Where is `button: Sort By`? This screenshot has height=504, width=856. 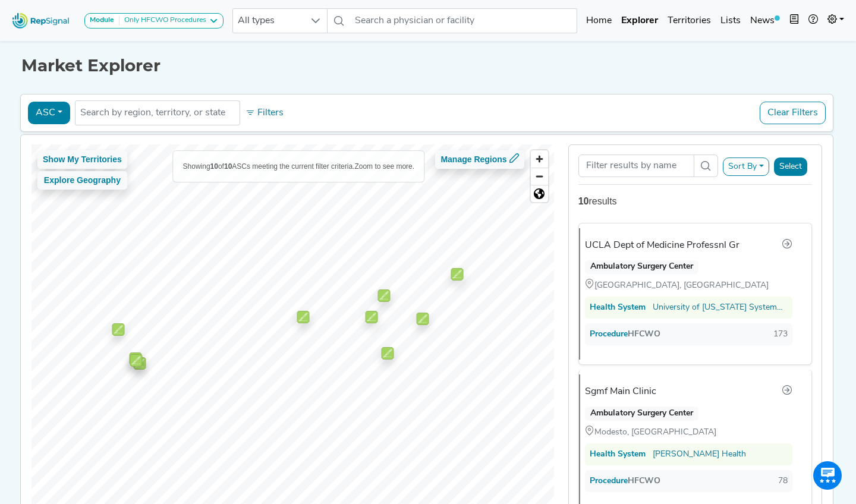
button: Sort By is located at coordinates (746, 166).